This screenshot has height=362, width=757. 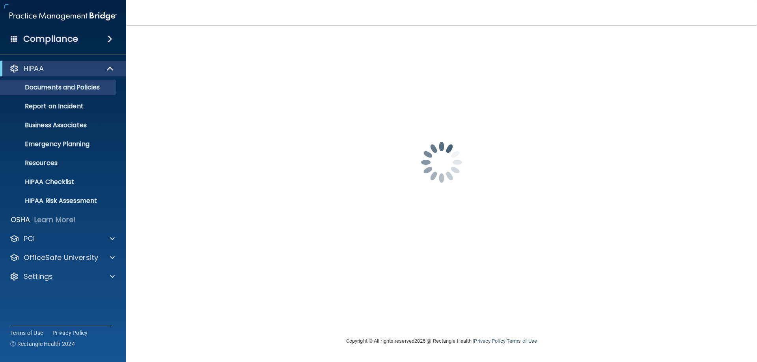 What do you see at coordinates (59, 201) in the screenshot?
I see `p: HIPAA Risk Assessment` at bounding box center [59, 201].